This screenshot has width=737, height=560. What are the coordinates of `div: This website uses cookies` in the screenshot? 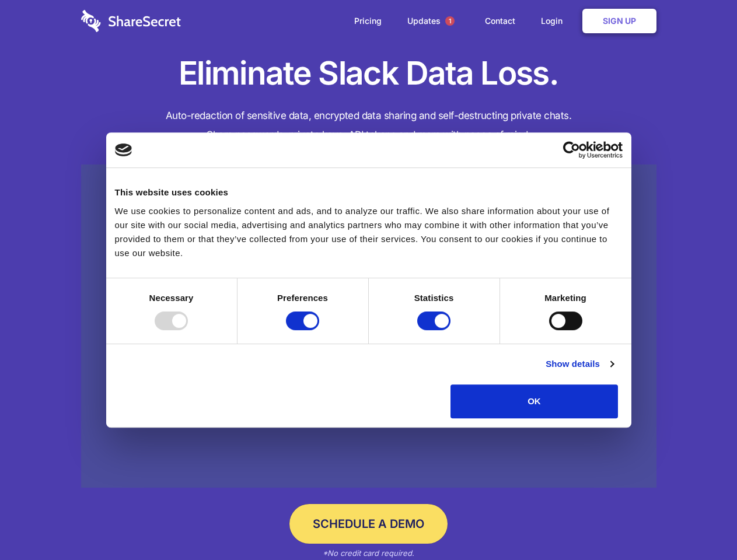 It's located at (369, 192).